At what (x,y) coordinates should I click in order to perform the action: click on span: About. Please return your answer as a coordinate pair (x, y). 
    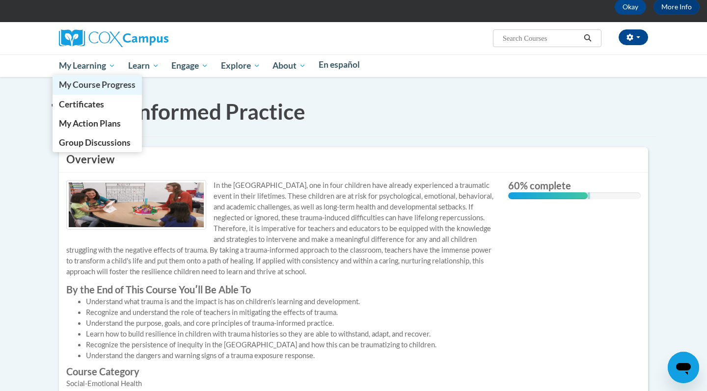
    Looking at the image, I should click on (289, 66).